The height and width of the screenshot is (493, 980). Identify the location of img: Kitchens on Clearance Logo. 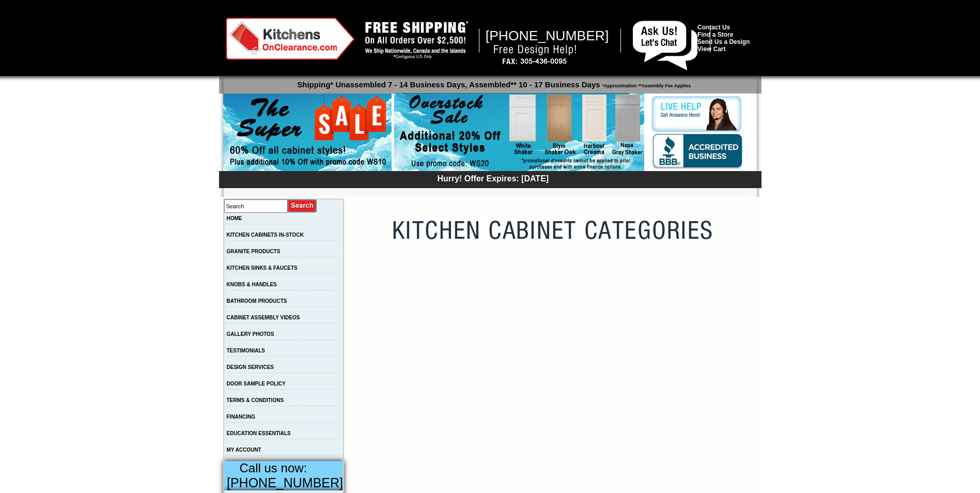
(290, 39).